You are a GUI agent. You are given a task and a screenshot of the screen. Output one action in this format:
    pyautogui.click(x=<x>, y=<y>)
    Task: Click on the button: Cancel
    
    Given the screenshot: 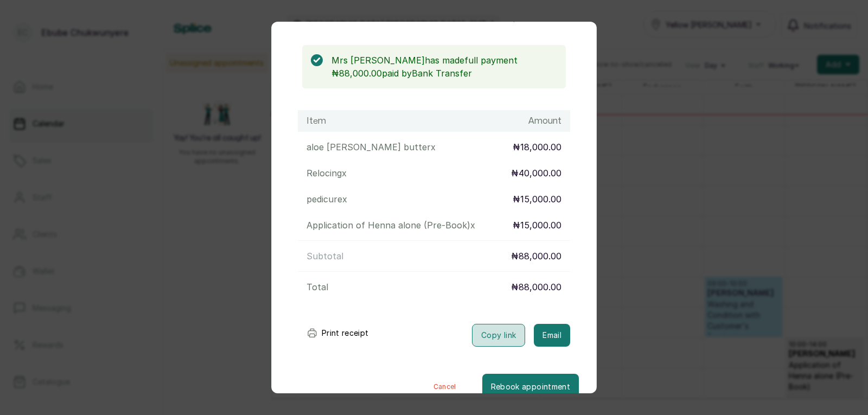 What is the action you would take?
    pyautogui.click(x=445, y=387)
    